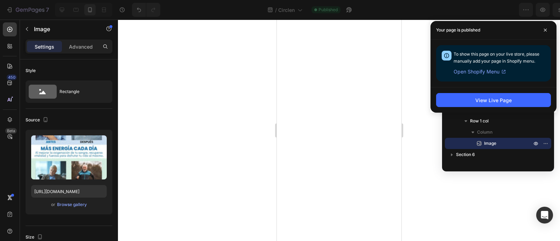 The height and width of the screenshot is (241, 560). I want to click on span: Published, so click(328, 10).